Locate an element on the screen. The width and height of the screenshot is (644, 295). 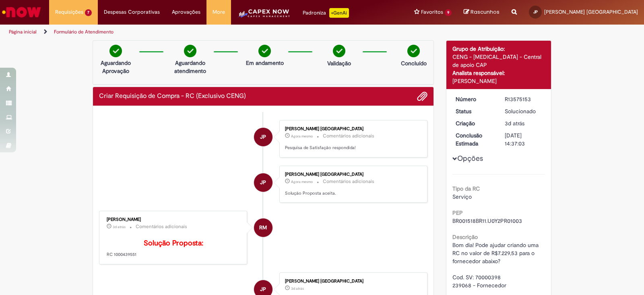
p: +GenAi is located at coordinates (339, 13).